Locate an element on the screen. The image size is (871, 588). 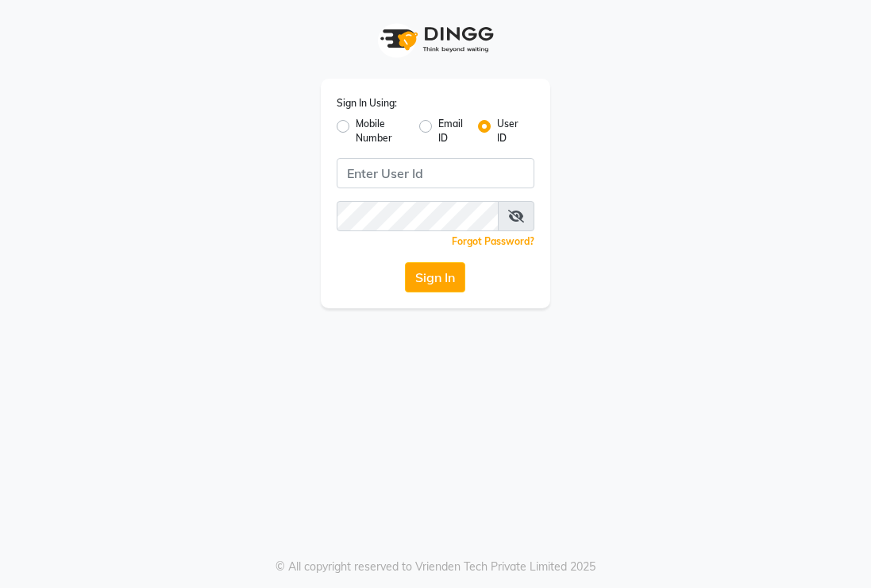
button: Sign In is located at coordinates (436, 277).